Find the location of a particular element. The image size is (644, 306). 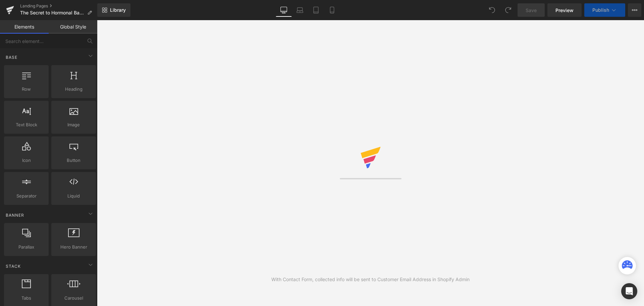

button: Redo is located at coordinates (508, 10).